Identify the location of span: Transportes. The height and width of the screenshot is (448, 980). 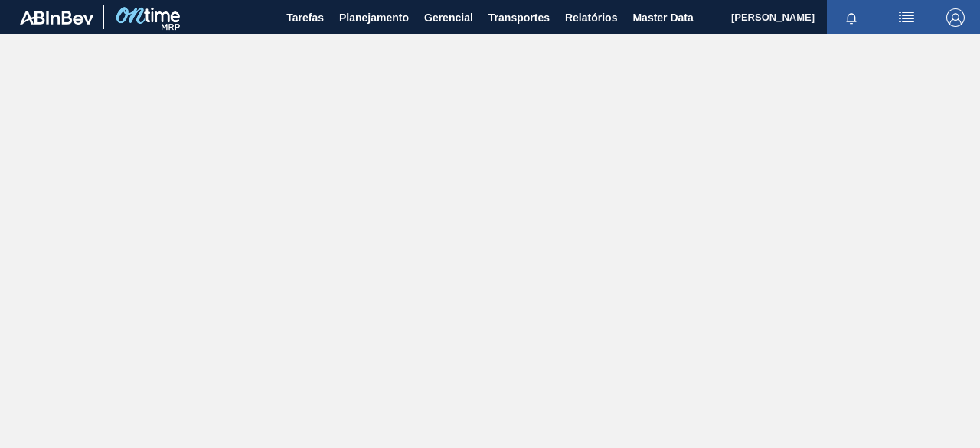
(519, 17).